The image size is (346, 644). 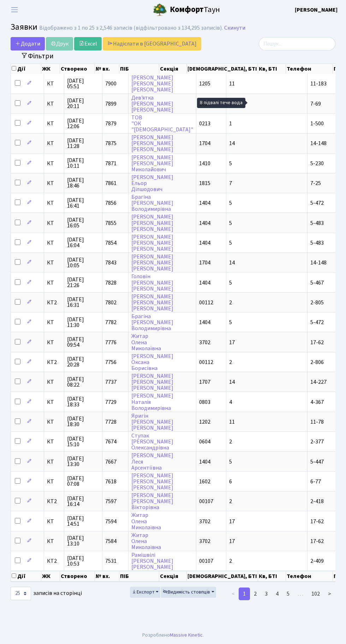 What do you see at coordinates (318, 382) in the screenshot?
I see `span: 14-227` at bounding box center [318, 382].